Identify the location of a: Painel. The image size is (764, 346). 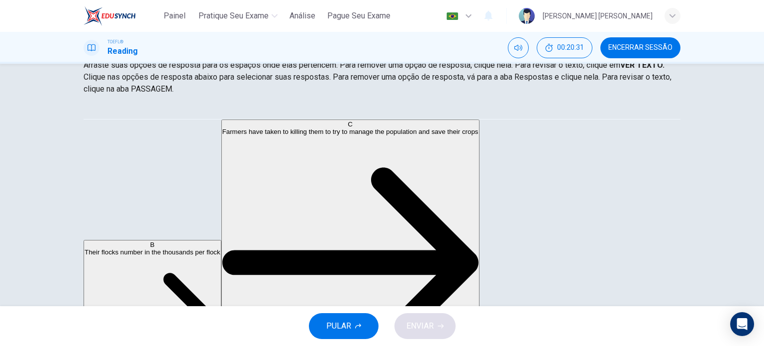
(175, 16).